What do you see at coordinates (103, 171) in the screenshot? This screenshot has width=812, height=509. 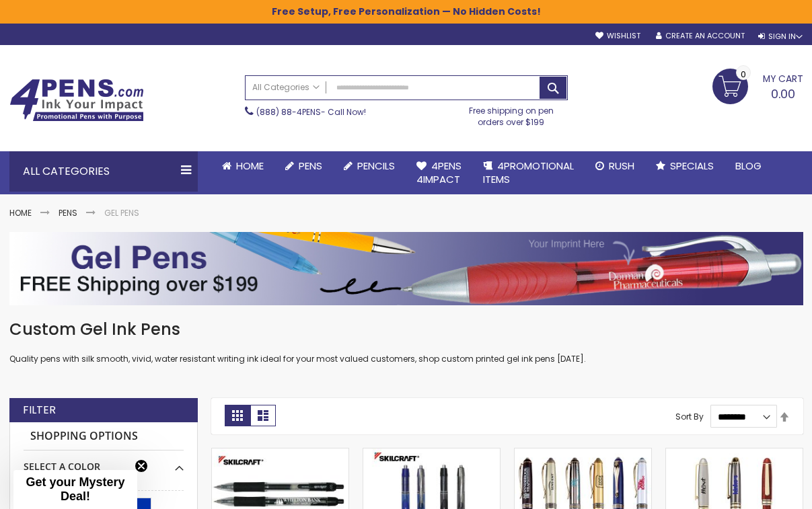 I see `div: All Categories` at bounding box center [103, 171].